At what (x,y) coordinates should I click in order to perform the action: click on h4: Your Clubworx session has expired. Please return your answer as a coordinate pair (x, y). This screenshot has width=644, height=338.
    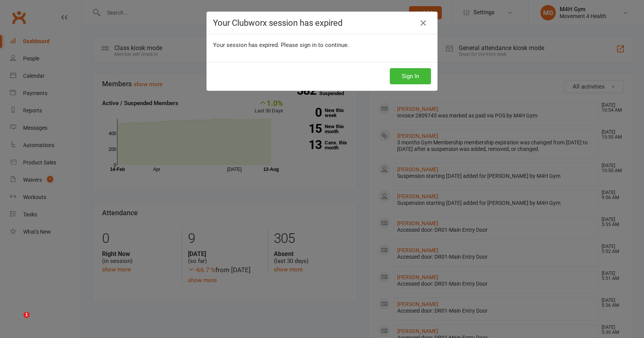
    Looking at the image, I should click on (322, 23).